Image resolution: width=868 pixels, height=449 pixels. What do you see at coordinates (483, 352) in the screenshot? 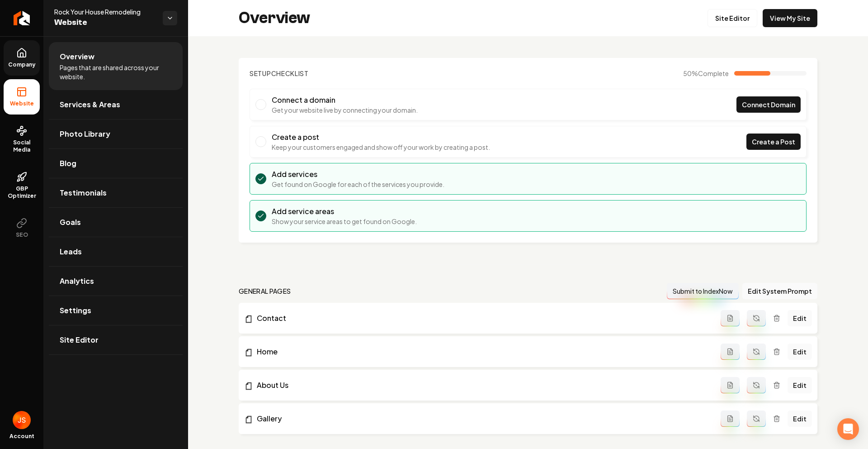
I see `a: Home` at bounding box center [483, 352].